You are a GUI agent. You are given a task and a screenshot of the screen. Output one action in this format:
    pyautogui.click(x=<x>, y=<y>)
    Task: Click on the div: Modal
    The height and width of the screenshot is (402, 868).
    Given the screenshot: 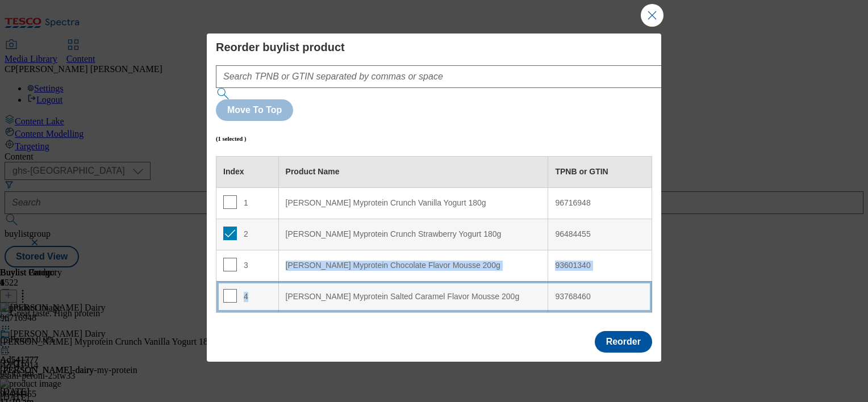 What is the action you would take?
    pyautogui.click(x=434, y=197)
    